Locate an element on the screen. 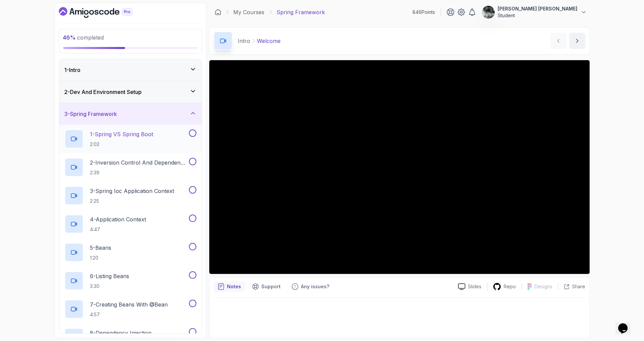 The width and height of the screenshot is (644, 341). p: 8 - Dependency Injection is located at coordinates (121, 333).